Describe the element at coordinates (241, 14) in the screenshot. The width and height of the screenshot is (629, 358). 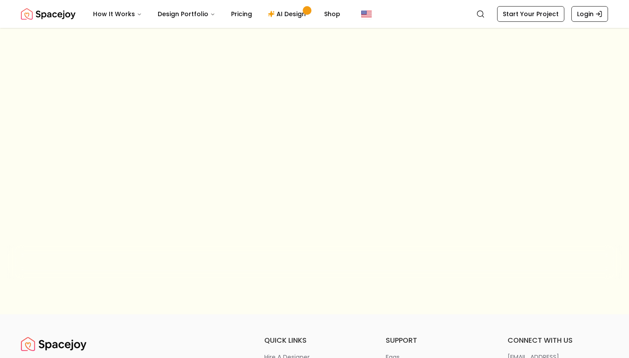
I see `a: Pricing` at that location.